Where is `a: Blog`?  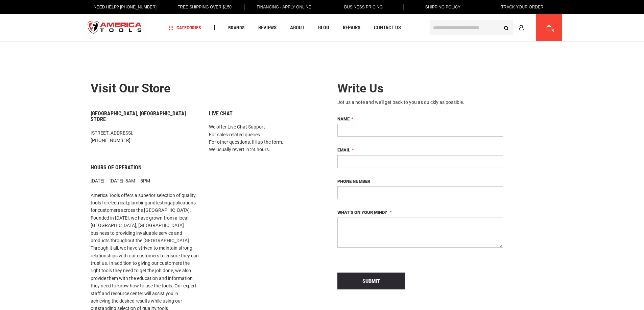
a: Blog is located at coordinates (323, 27).